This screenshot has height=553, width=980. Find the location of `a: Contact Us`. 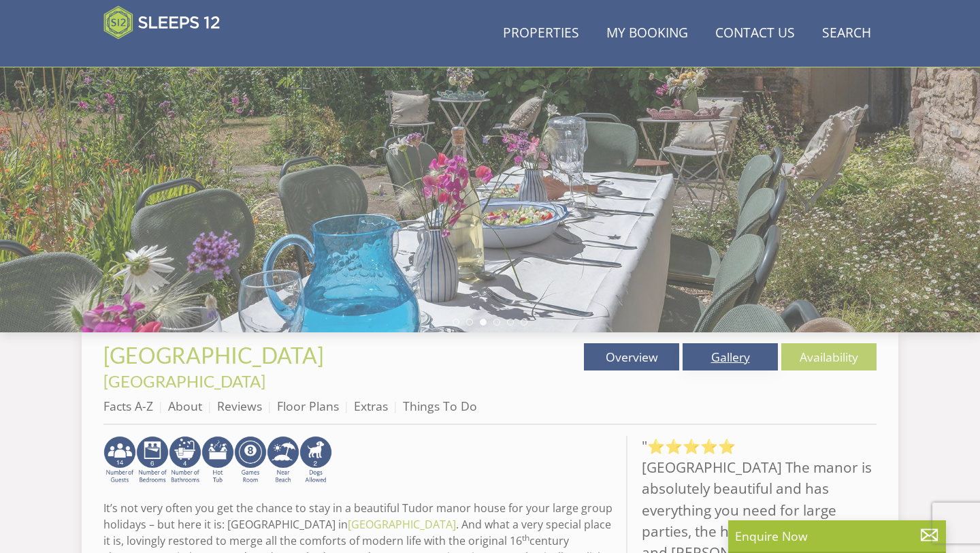

a: Contact Us is located at coordinates (755, 34).